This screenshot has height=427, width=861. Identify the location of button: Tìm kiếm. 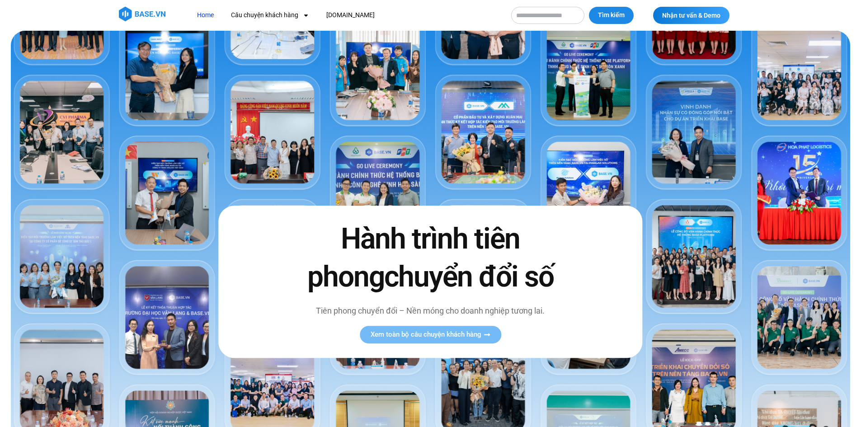
(611, 15).